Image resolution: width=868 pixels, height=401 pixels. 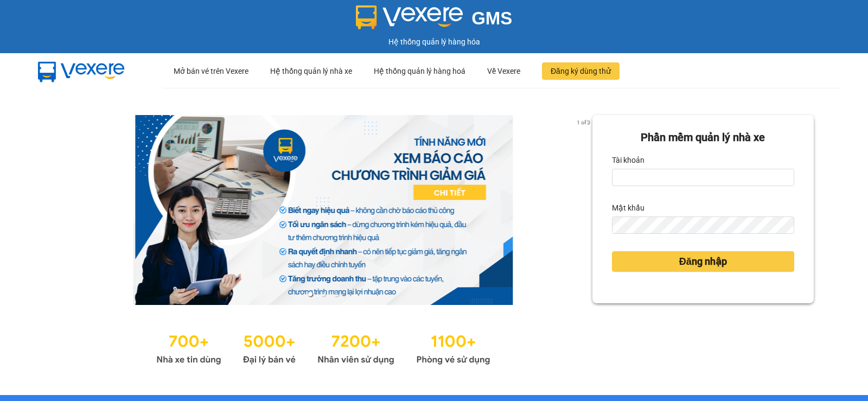 I want to click on div: Hệ thống quản lý nhà xe, so click(x=310, y=71).